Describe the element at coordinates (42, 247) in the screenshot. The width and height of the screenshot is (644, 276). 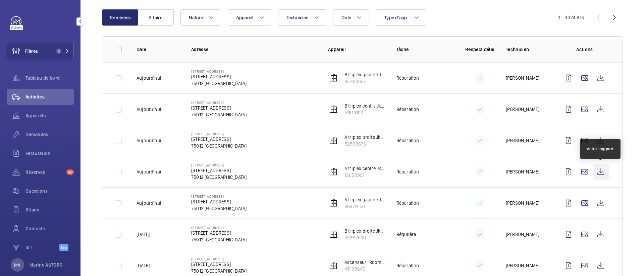
I see `span: IoT` at that location.